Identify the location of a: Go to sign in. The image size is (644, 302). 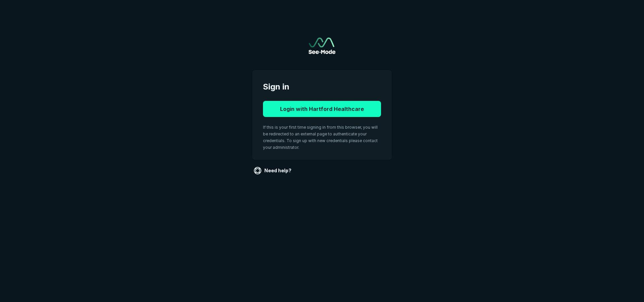
(322, 45).